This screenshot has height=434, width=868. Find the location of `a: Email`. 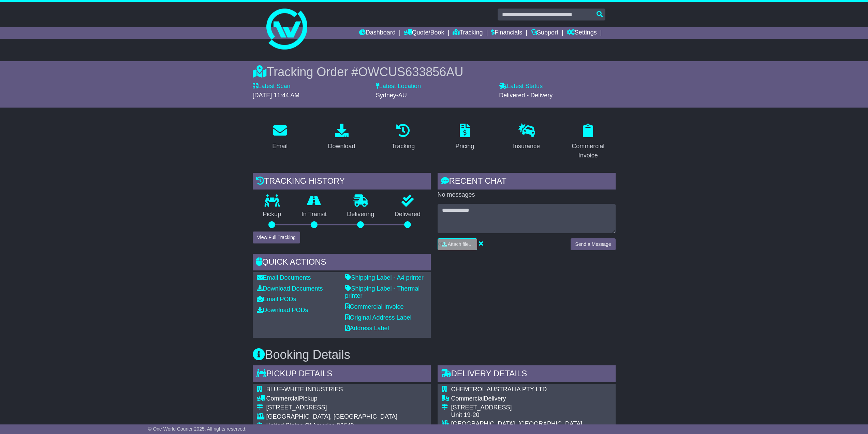

a: Email is located at coordinates (280, 137).